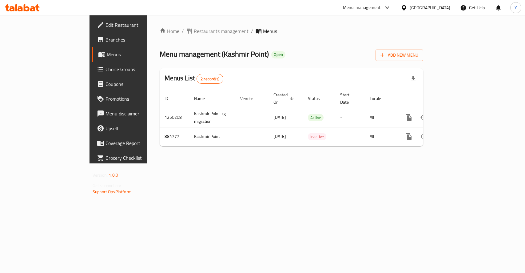  I want to click on div: Export file, so click(413, 79).